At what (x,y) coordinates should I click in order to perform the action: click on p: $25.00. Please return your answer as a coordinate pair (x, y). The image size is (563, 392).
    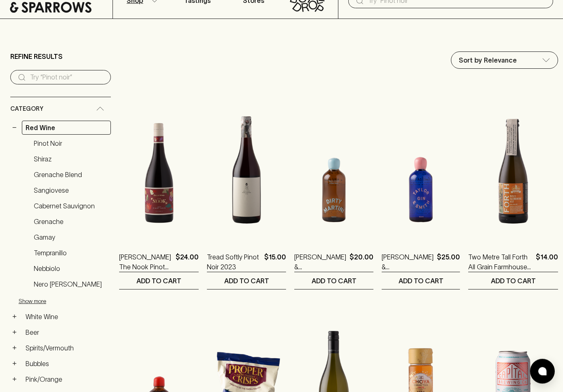
    Looking at the image, I should click on (448, 262).